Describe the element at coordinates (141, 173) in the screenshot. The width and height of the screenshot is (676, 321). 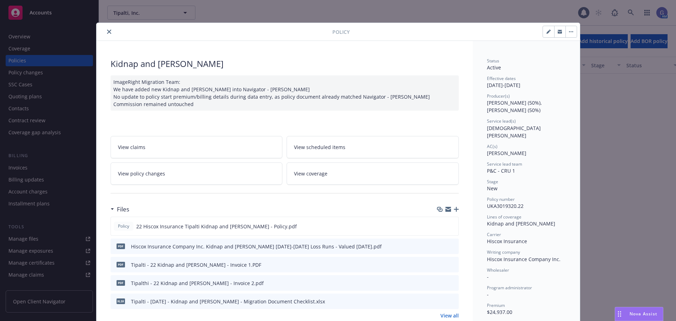
I see `span: View policy changes` at that location.